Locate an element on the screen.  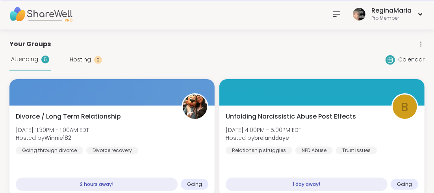
div: Pro Member is located at coordinates (392, 18).